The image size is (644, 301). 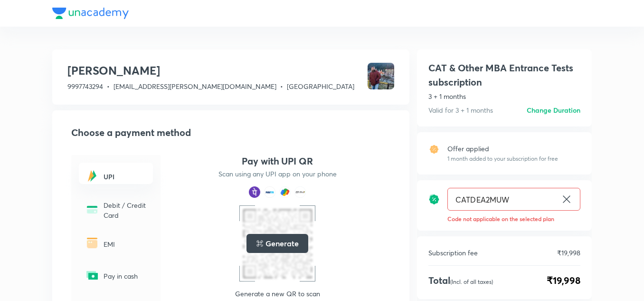 What do you see at coordinates (381, 76) in the screenshot?
I see `img: Avatar` at bounding box center [381, 76].